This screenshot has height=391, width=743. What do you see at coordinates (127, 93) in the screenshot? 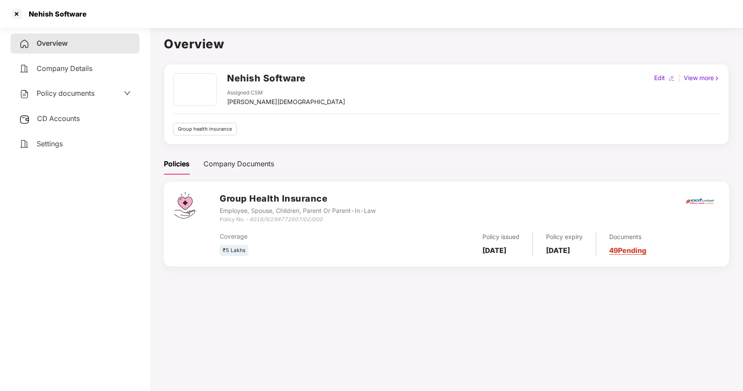
I see `span: down` at bounding box center [127, 93].